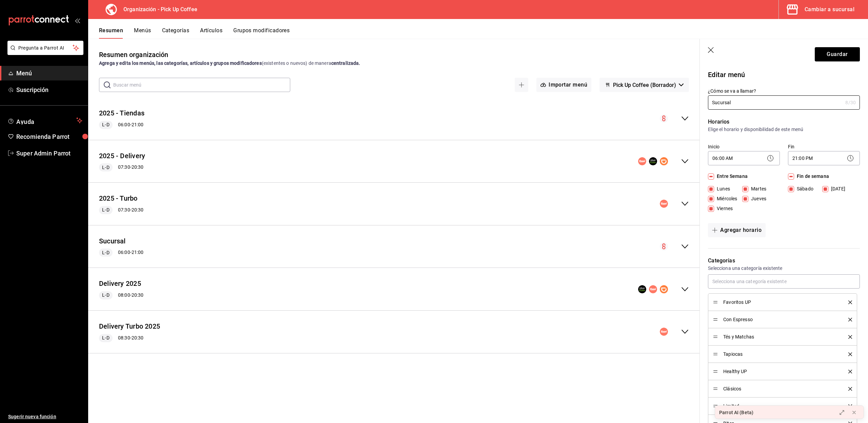 The height and width of the screenshot is (423, 868). Describe the element at coordinates (829, 10) in the screenshot. I see `div: Cambiar a sucursal` at that location.